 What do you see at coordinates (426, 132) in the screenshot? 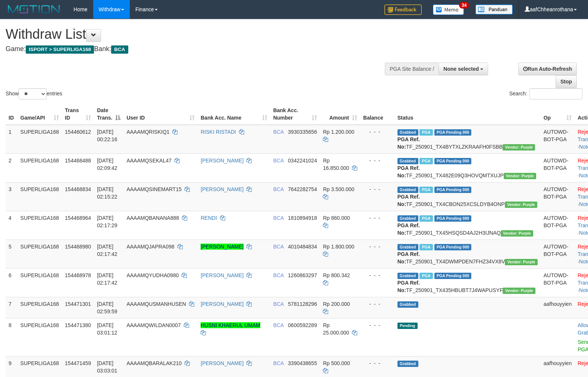
I see `span: Marked by aafnonsreyleab` at bounding box center [426, 132].